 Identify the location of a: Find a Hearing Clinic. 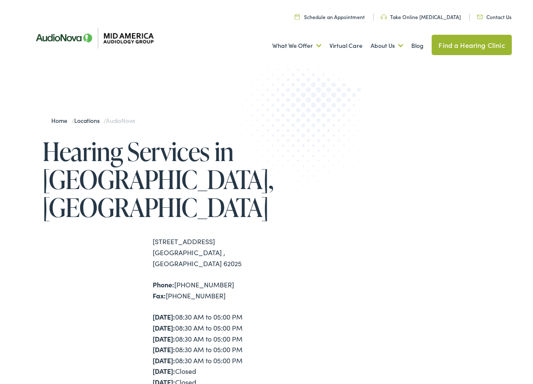
(472, 45).